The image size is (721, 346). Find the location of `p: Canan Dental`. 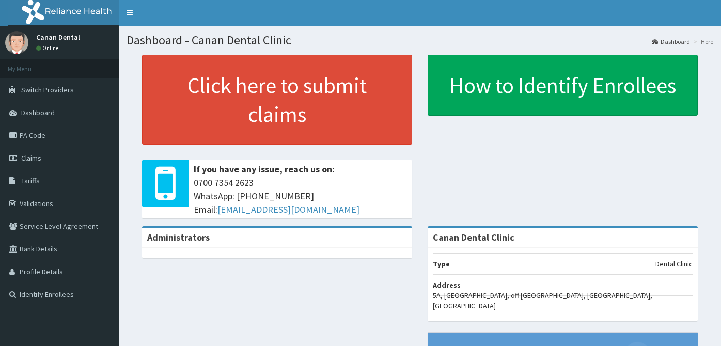

p: Canan Dental is located at coordinates (58, 37).